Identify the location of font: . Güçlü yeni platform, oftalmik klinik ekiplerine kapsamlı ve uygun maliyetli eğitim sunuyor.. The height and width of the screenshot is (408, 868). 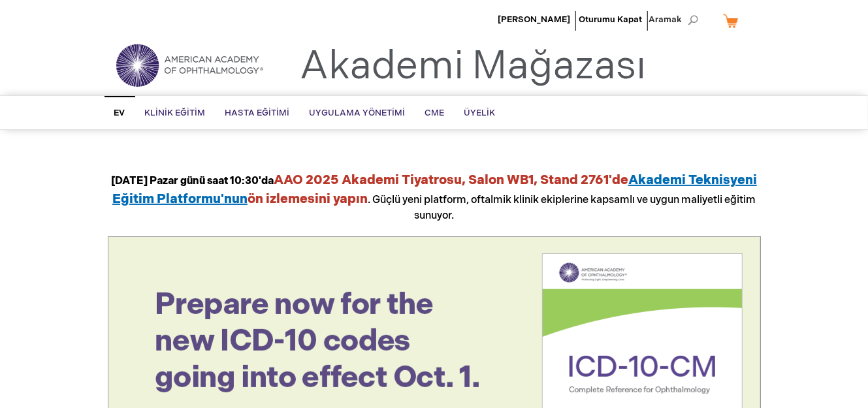
(561, 207).